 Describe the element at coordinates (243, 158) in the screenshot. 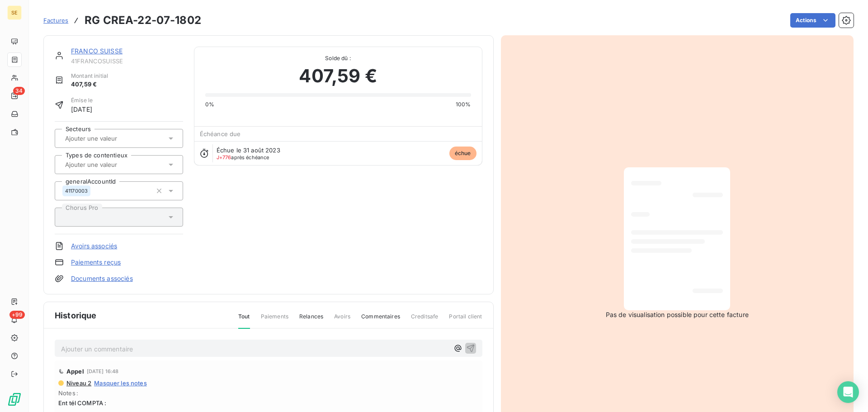

I see `span: après échéance` at that location.